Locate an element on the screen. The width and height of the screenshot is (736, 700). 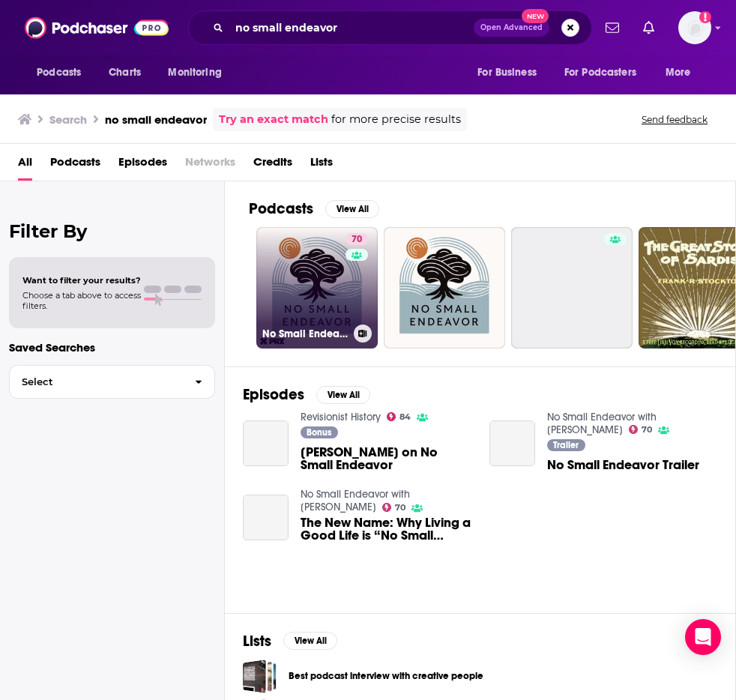
span: Monitoring is located at coordinates (194, 73).